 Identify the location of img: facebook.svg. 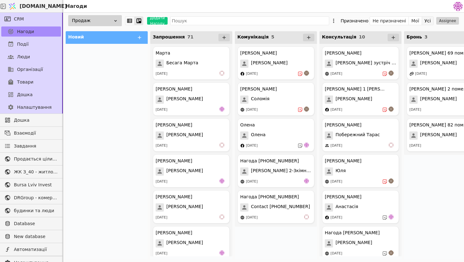
(327, 218).